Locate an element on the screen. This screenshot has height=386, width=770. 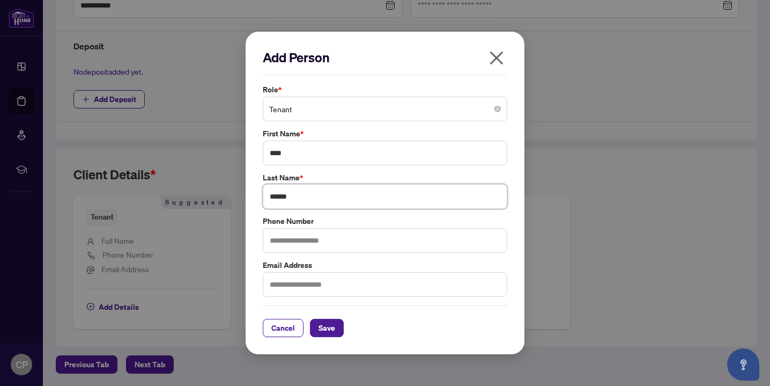
label: Role is located at coordinates (385, 90).